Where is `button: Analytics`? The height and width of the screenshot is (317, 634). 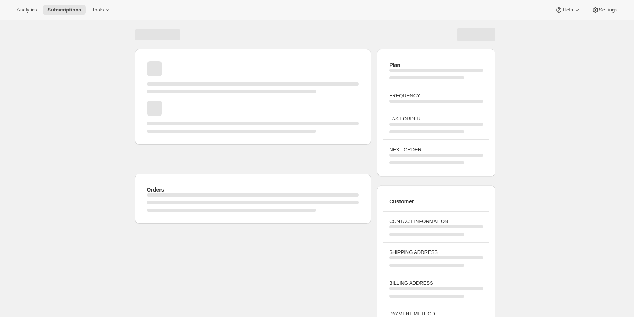
button: Analytics is located at coordinates (27, 10).